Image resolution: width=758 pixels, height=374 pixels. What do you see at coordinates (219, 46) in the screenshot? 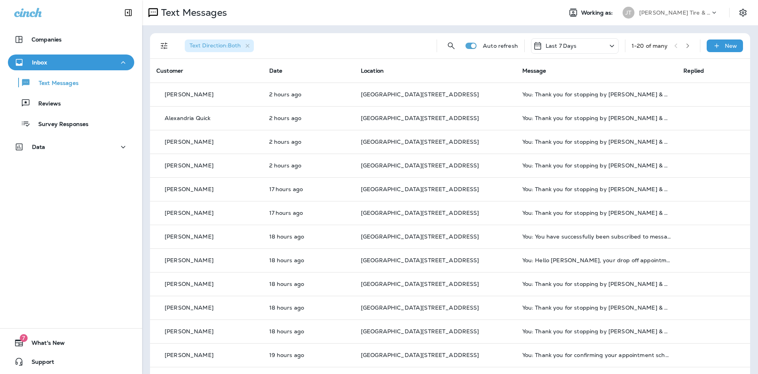
I see `div: Text Direction:Both` at bounding box center [219, 46].